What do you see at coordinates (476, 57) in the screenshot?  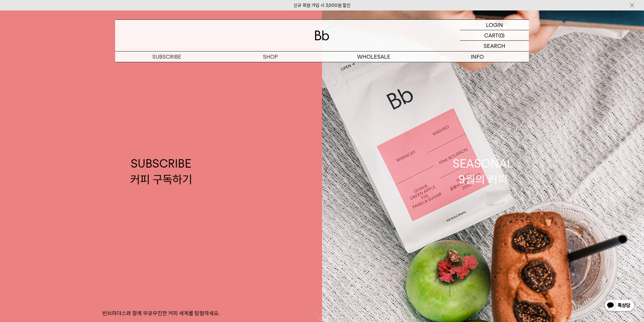 I see `p: INFO` at bounding box center [476, 57].